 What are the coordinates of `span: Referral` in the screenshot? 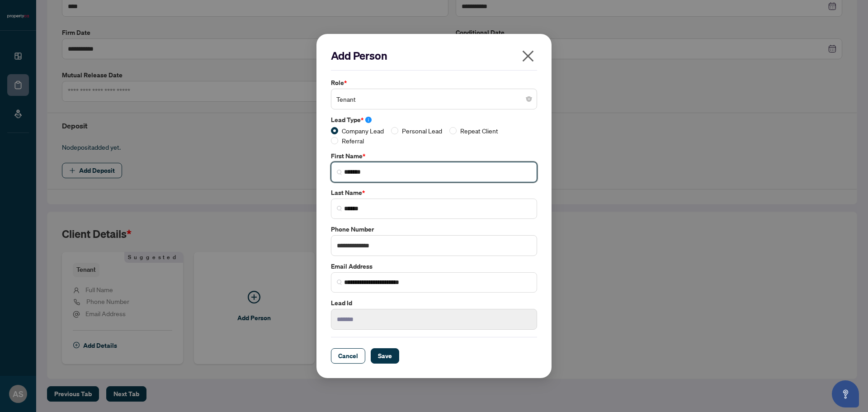 It's located at (353, 141).